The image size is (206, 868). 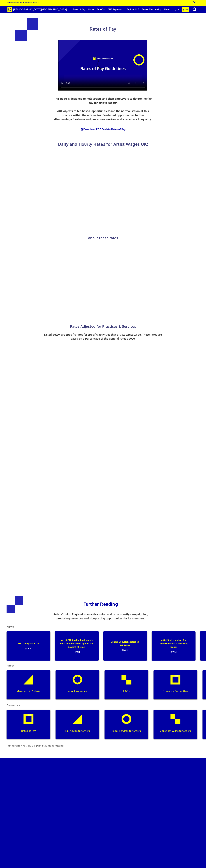 I want to click on strong: Latest News:, so click(x=13, y=2).